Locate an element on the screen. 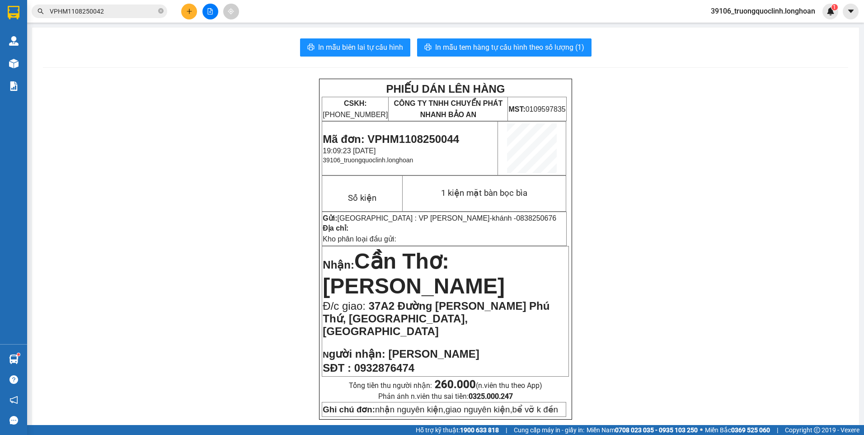 This screenshot has height=435, width=864. span: gười nhận: is located at coordinates (357, 353).